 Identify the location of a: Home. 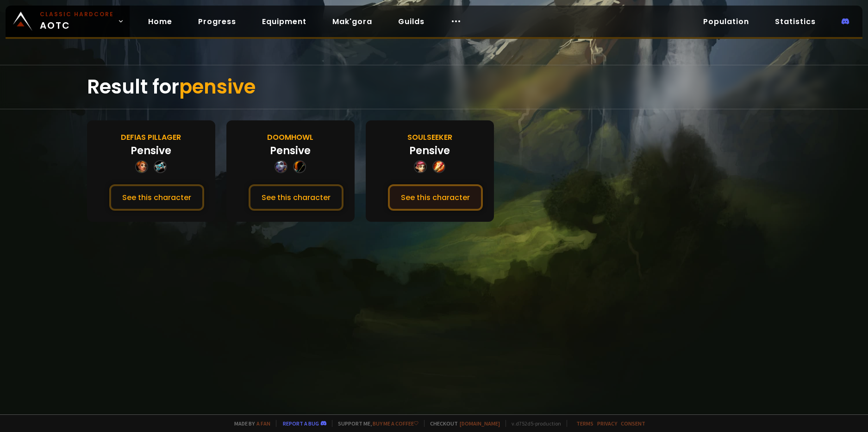
(160, 21).